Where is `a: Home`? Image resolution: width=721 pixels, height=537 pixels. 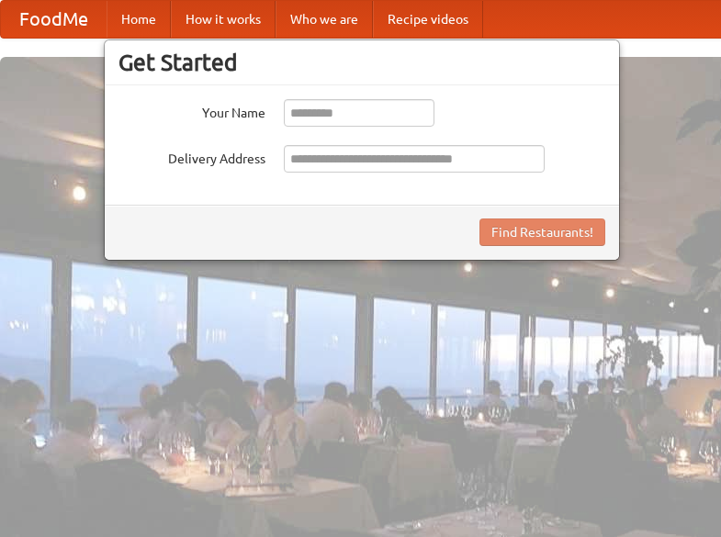 a: Home is located at coordinates (139, 19).